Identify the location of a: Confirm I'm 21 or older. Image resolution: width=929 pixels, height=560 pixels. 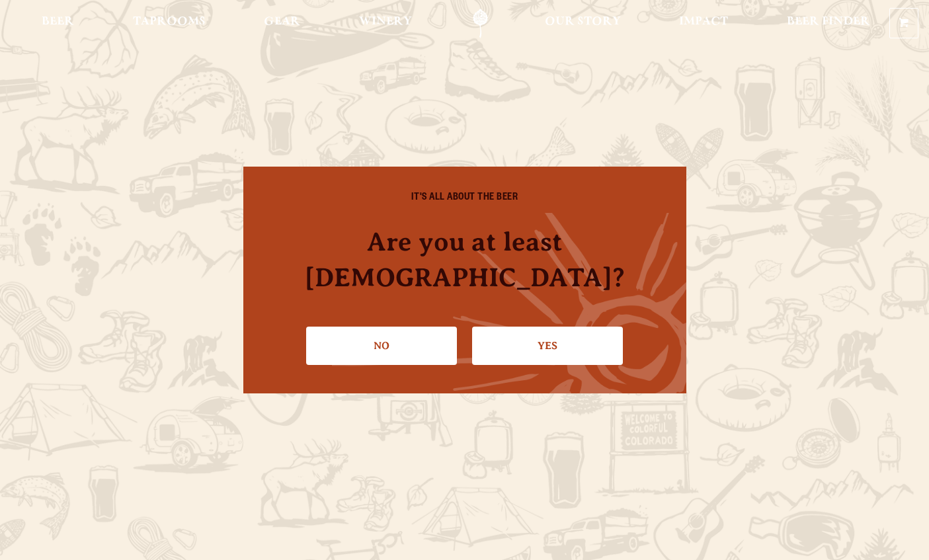
(548, 345).